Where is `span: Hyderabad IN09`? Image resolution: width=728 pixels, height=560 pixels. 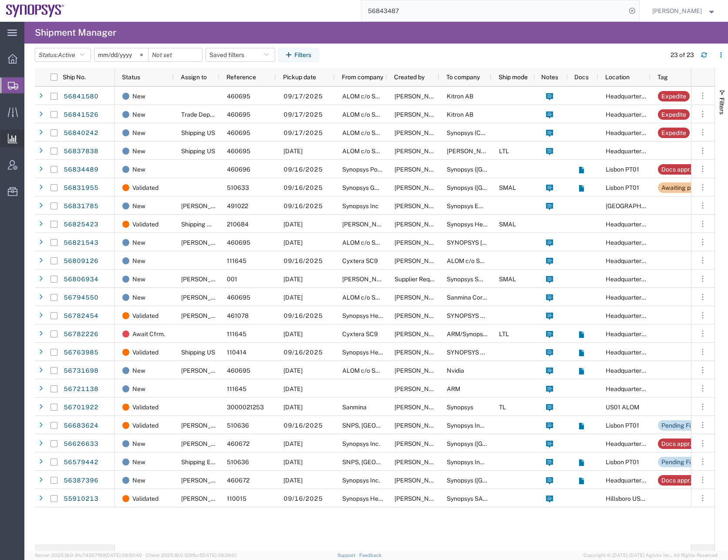 span: Hyderabad IN09 is located at coordinates (644, 206).